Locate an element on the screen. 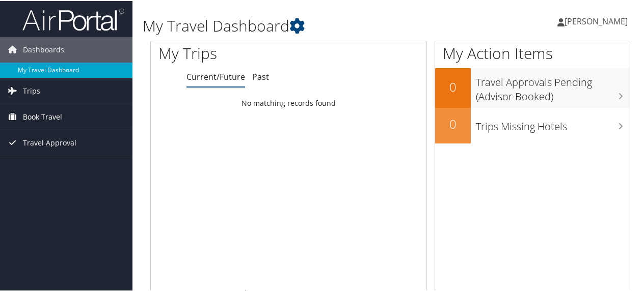 This screenshot has width=644, height=291. h3: Trips Missing Hotels is located at coordinates (552, 123).